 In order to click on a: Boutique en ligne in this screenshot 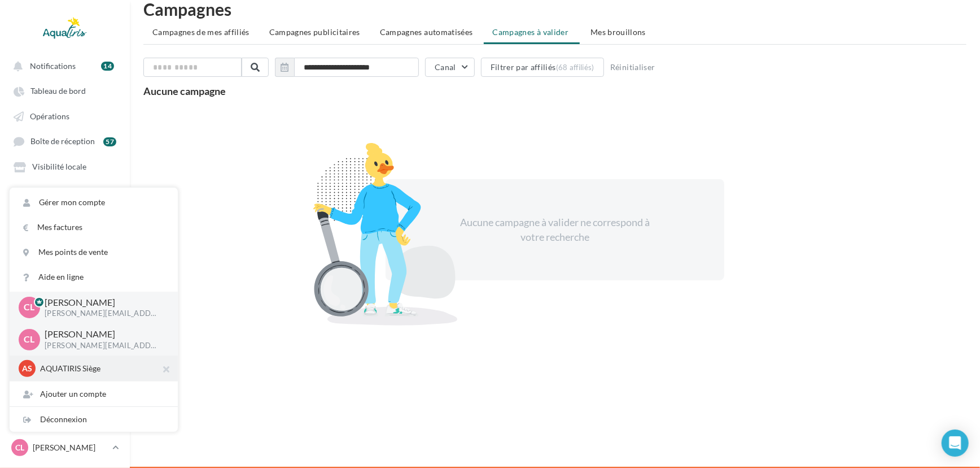, I will do `click(65, 266)`.